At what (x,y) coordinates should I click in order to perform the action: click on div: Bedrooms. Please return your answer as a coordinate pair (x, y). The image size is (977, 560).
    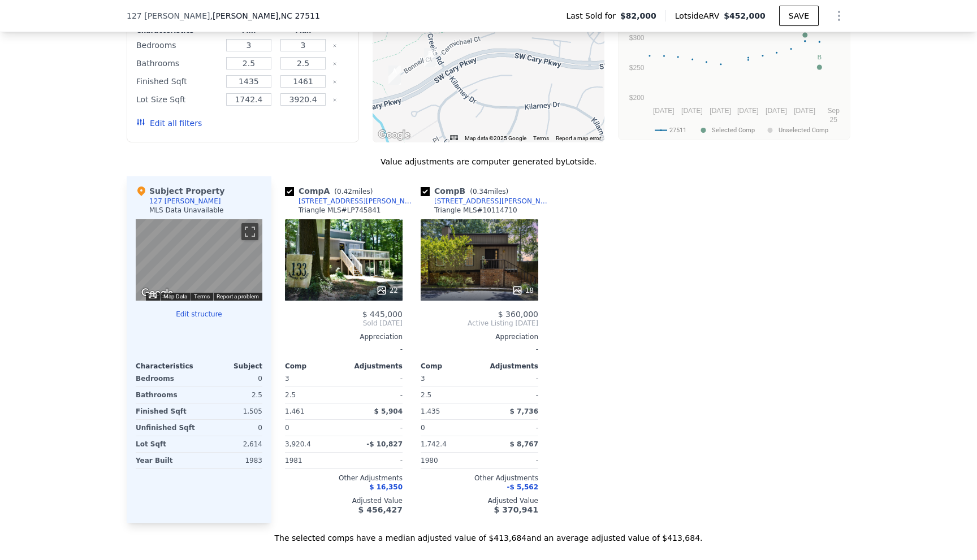
    Looking at the image, I should click on (177, 45).